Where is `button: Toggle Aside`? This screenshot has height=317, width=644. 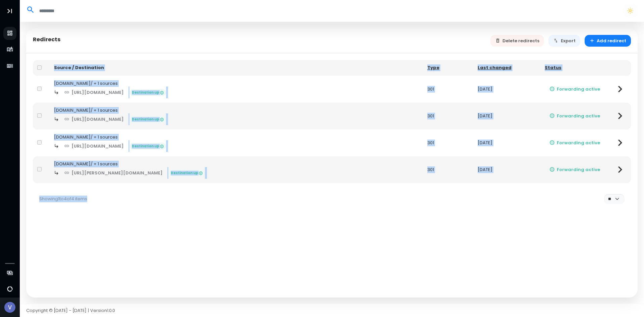 button: Toggle Aside is located at coordinates (10, 11).